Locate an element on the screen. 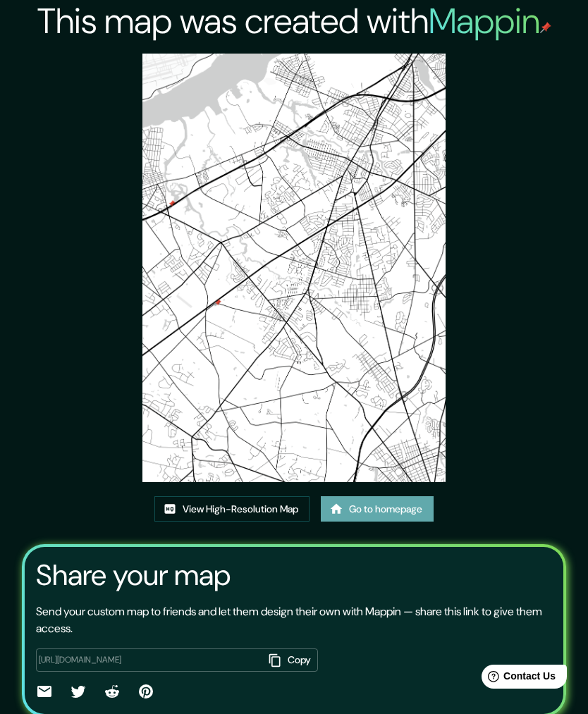 The height and width of the screenshot is (714, 588). img: mappin-pin is located at coordinates (546, 27).